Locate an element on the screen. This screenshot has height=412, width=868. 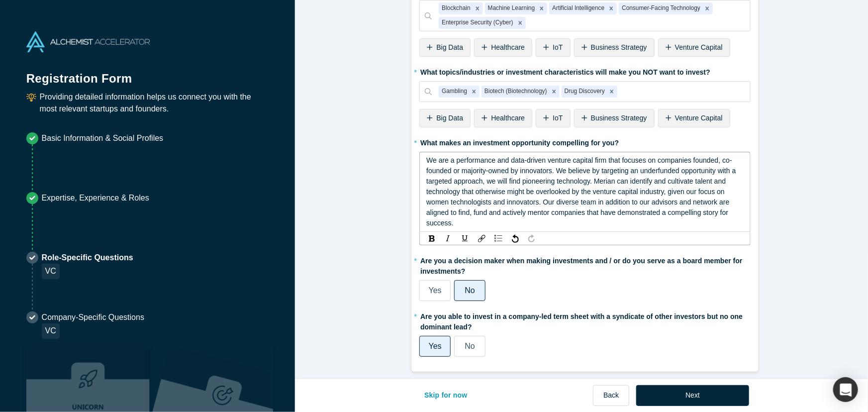
div: Remove Enterprise Security (Cyber) is located at coordinates (520, 23).